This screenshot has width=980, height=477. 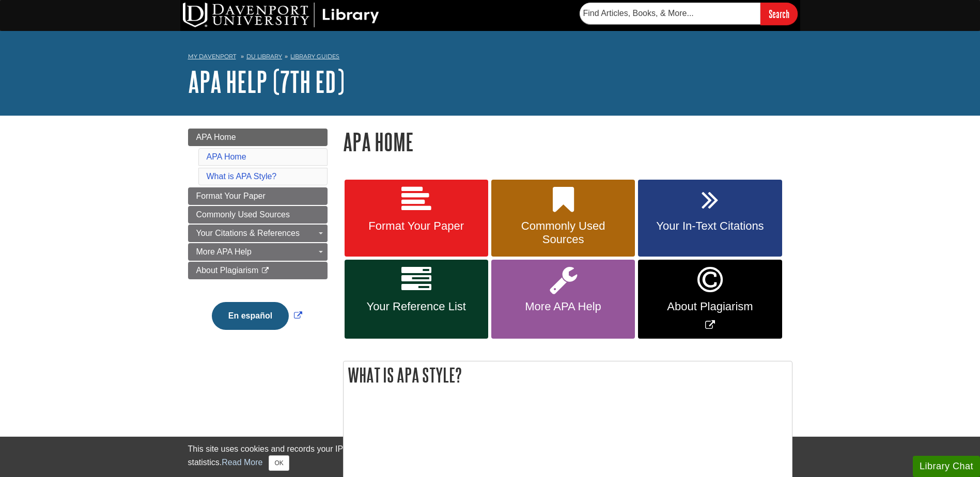 I want to click on div: This site uses cookies and records your IP address for usage statistics. Additionally, we use Goo..., so click(x=490, y=457).